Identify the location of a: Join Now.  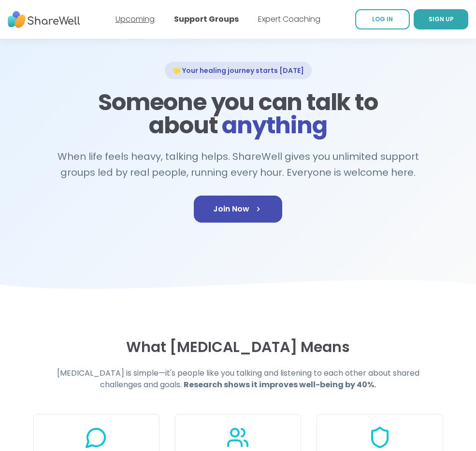
(237, 209).